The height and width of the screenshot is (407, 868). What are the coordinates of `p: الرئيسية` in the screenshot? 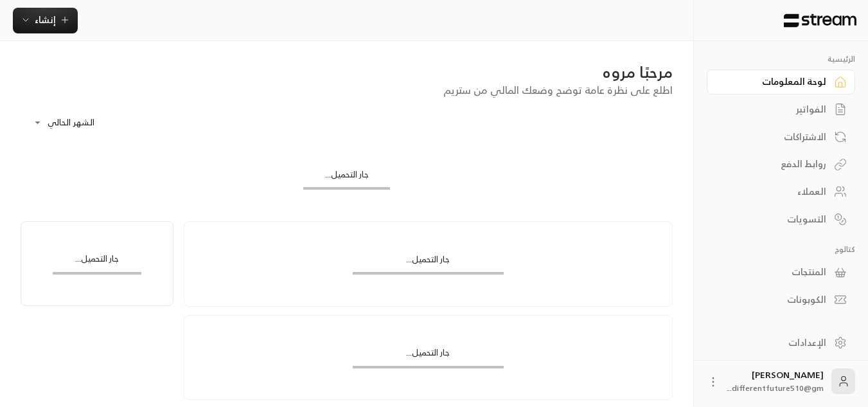 It's located at (780, 59).